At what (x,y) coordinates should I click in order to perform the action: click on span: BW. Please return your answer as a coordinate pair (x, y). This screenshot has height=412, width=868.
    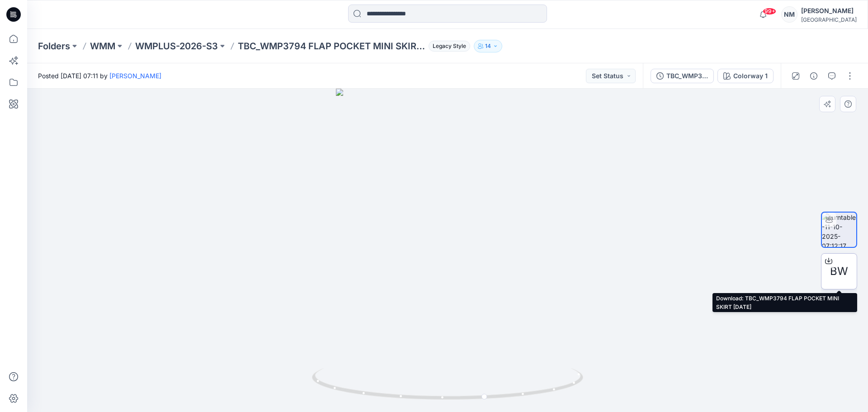
    Looking at the image, I should click on (839, 271).